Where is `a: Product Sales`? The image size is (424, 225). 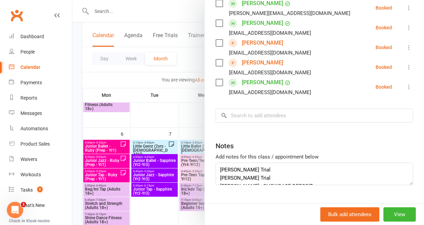 a: Product Sales is located at coordinates (40, 144).